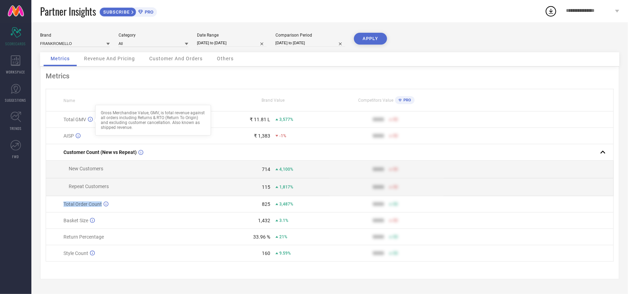 The height and width of the screenshot is (294, 628). Describe the element at coordinates (16, 72) in the screenshot. I see `span: WORKSPACE` at that location.